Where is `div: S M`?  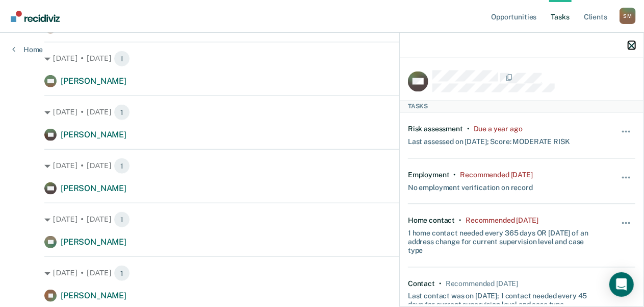 div: S M is located at coordinates (628, 15).